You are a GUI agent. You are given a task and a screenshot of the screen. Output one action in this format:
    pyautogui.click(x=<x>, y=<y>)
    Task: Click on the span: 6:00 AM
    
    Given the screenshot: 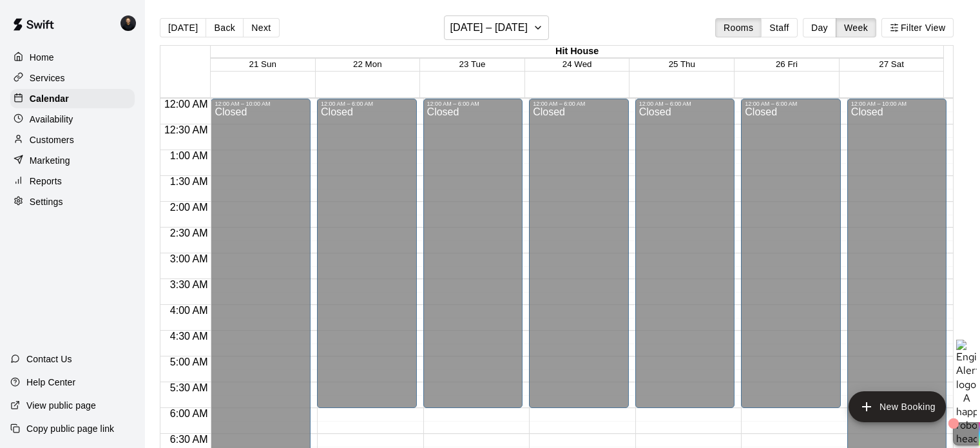 What is the action you would take?
    pyautogui.click(x=189, y=413)
    